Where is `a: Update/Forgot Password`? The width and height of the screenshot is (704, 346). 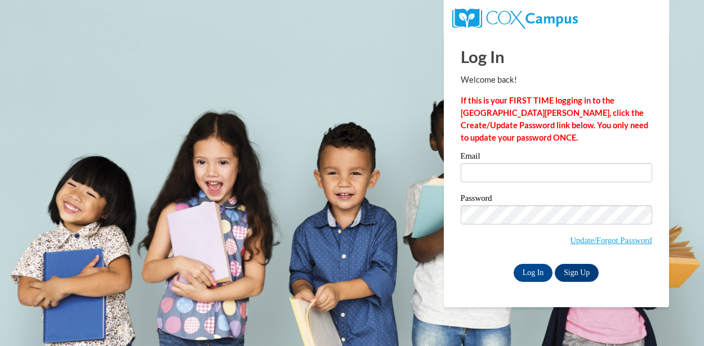 a: Update/Forgot Password is located at coordinates (610, 240).